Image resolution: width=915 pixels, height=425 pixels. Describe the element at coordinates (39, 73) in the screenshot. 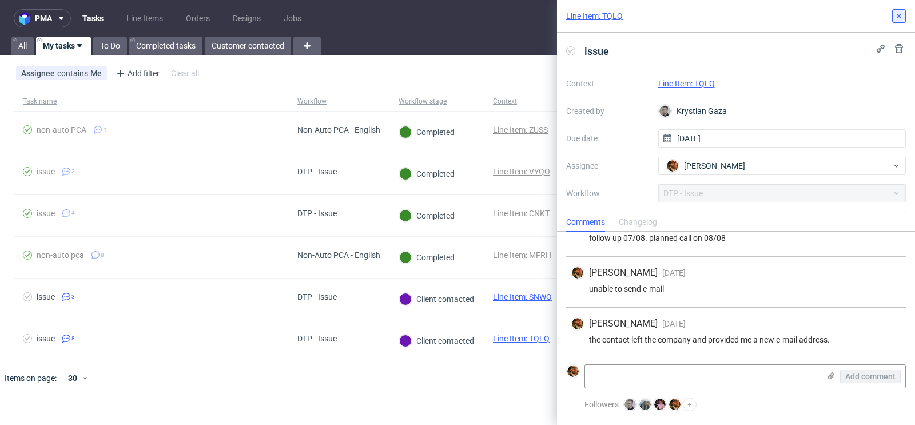

I see `span: Assignee` at that location.